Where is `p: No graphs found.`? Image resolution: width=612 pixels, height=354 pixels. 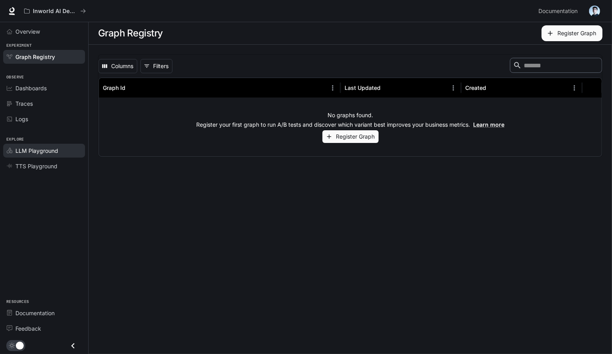 p: No graphs found. is located at coordinates (350, 115).